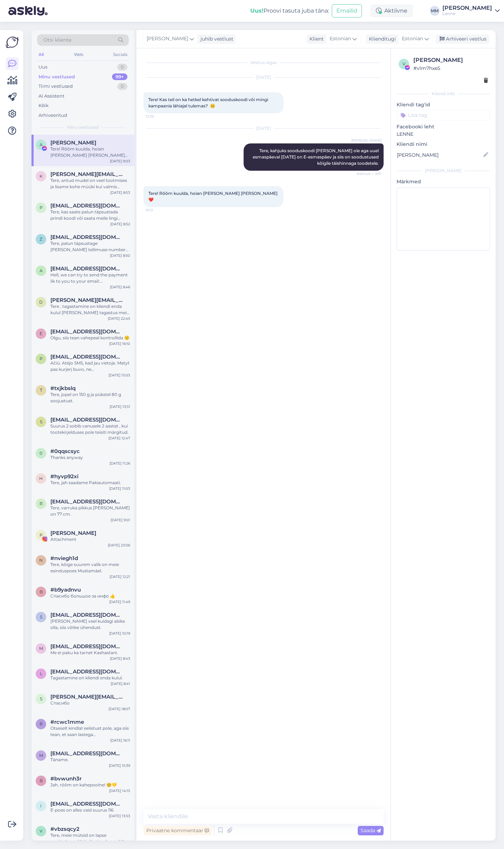 This screenshot has height=849, width=504. What do you see at coordinates (52, 96) in the screenshot?
I see `div: AI Assistent` at bounding box center [52, 96].